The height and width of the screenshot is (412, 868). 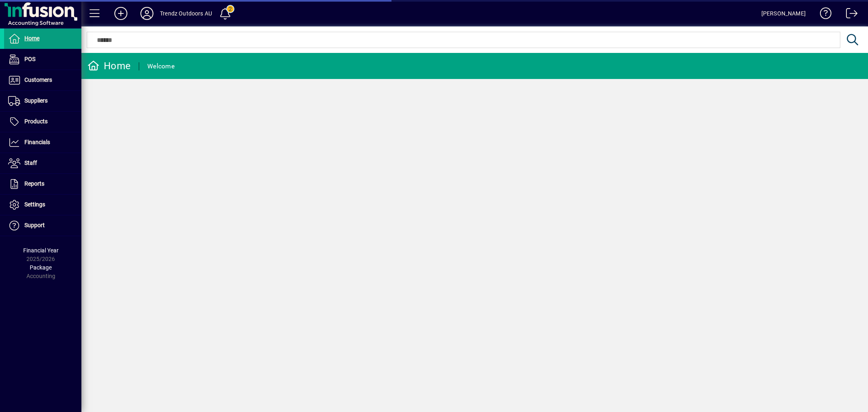 What do you see at coordinates (38, 80) in the screenshot?
I see `span: Customers` at bounding box center [38, 80].